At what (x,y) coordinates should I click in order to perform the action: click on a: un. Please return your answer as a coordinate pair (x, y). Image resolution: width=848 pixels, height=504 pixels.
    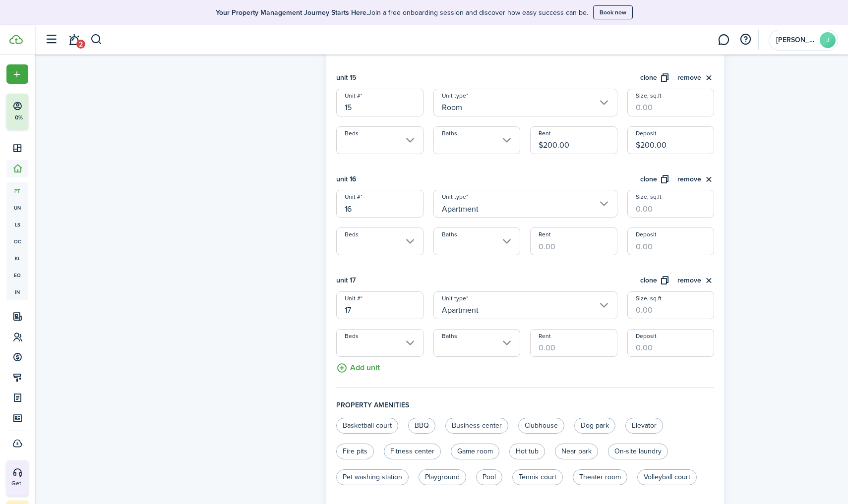
    Looking at the image, I should click on (17, 207).